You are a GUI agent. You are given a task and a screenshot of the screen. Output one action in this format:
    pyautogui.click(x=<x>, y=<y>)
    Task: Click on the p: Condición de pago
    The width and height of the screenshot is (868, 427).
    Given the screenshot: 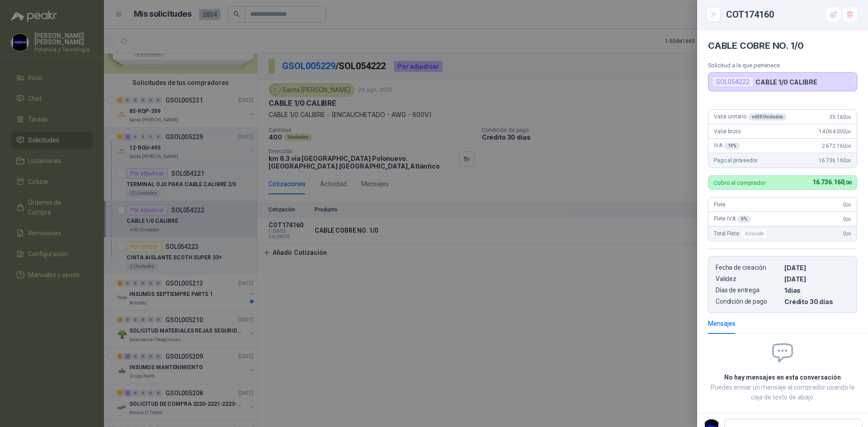 What is the action you would take?
    pyautogui.click(x=748, y=301)
    